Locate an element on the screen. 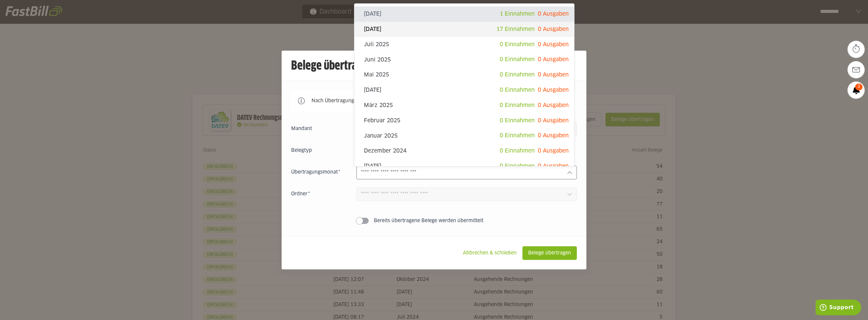  sl-option: März 2025 is located at coordinates (464, 105).